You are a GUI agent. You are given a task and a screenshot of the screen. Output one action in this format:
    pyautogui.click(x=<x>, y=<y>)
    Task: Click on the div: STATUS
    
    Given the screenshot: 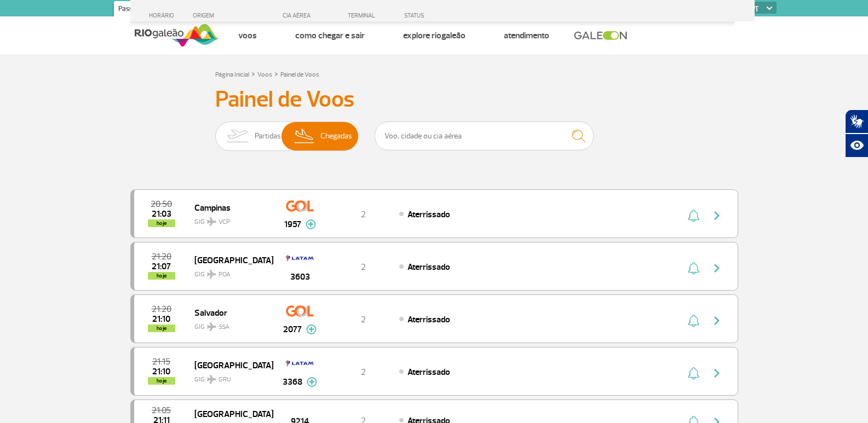 What is the action you would take?
    pyautogui.click(x=443, y=15)
    